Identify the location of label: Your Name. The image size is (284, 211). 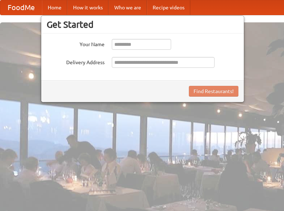
(76, 43).